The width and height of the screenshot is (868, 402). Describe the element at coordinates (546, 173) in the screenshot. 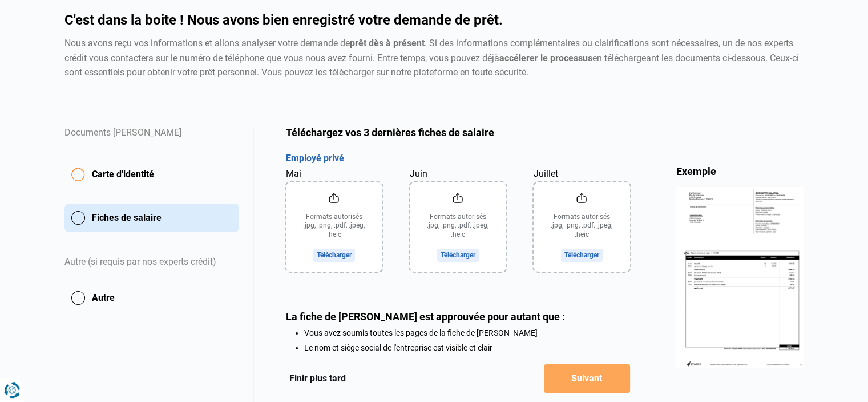

I see `label: Juillet` at that location.